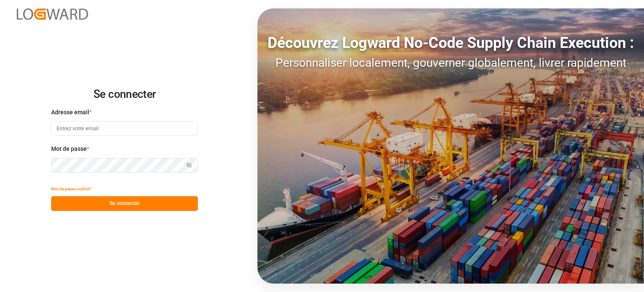 This screenshot has height=292, width=644. I want to click on font: Mot de passe, so click(69, 149).